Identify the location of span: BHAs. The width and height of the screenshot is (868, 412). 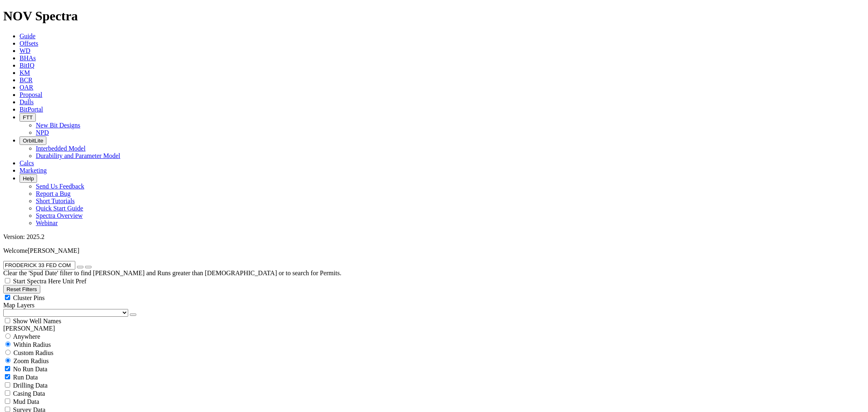
(27, 58).